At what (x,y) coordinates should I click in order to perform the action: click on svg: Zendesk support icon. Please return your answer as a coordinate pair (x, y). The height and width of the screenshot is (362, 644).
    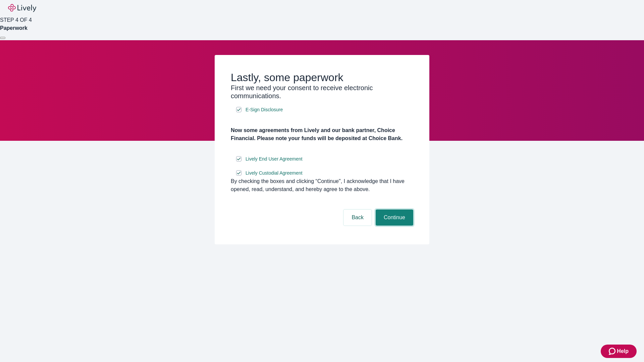
    Looking at the image, I should click on (613, 351).